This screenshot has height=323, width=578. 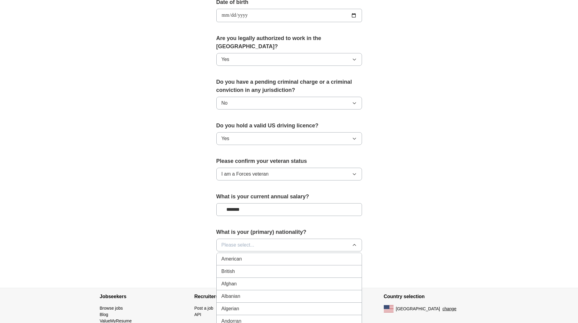 I want to click on a: Blog, so click(x=104, y=315).